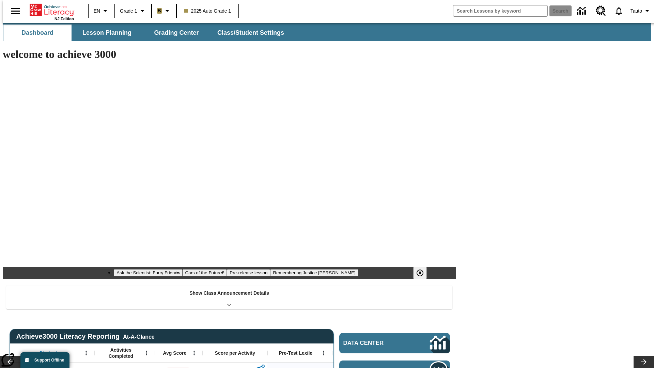 The image size is (654, 368). Describe the element at coordinates (229, 54) in the screenshot. I see `h1: welcome to achieve 3000` at that location.